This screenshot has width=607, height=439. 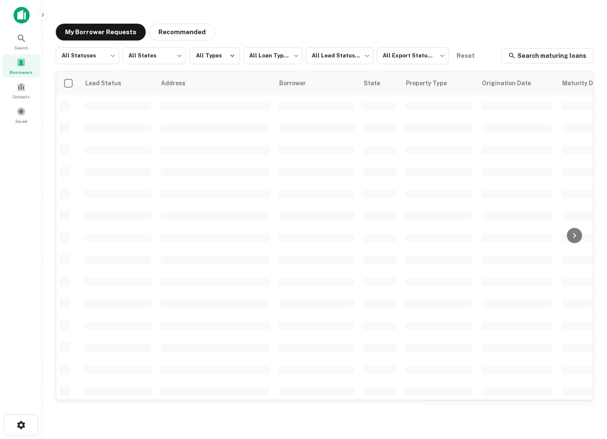 I want to click on div: Borrowers, so click(x=21, y=66).